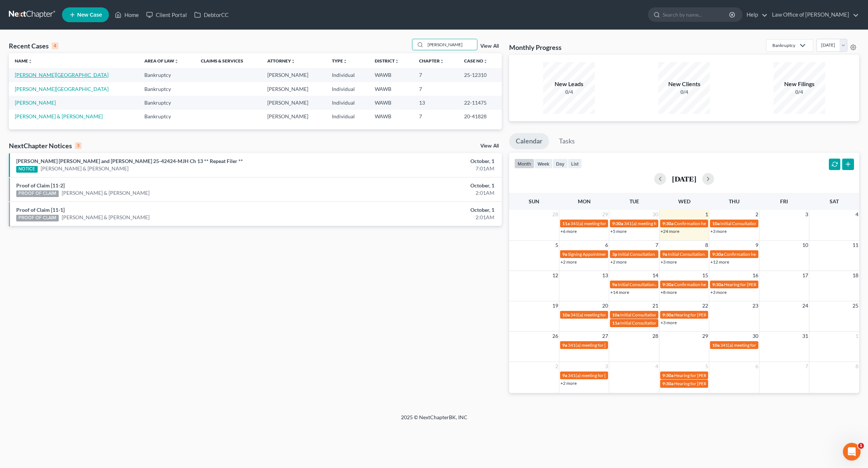  I want to click on span: 21, so click(655, 305).